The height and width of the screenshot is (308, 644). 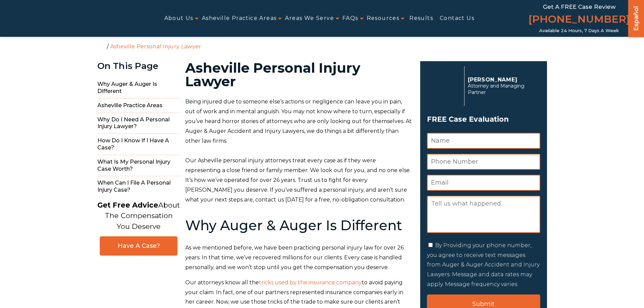 What do you see at coordinates (57, 18) in the screenshot?
I see `img: Auger & Auger Accident and Injury Lawyers Logo` at bounding box center [57, 18].